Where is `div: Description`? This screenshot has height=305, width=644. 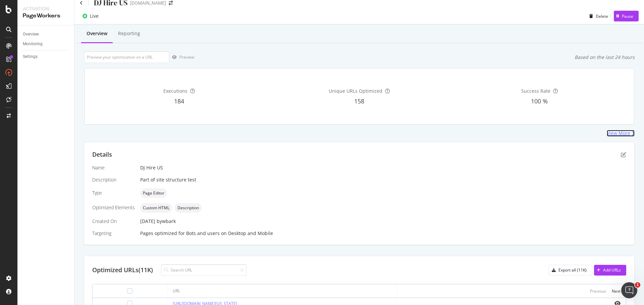 div: Description is located at coordinates (114, 180).